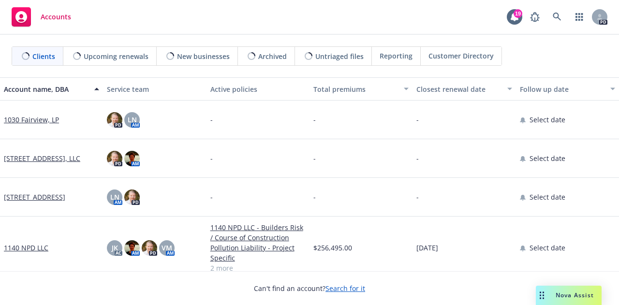 This screenshot has height=305, width=619. What do you see at coordinates (167, 248) in the screenshot?
I see `span: VM` at bounding box center [167, 248].